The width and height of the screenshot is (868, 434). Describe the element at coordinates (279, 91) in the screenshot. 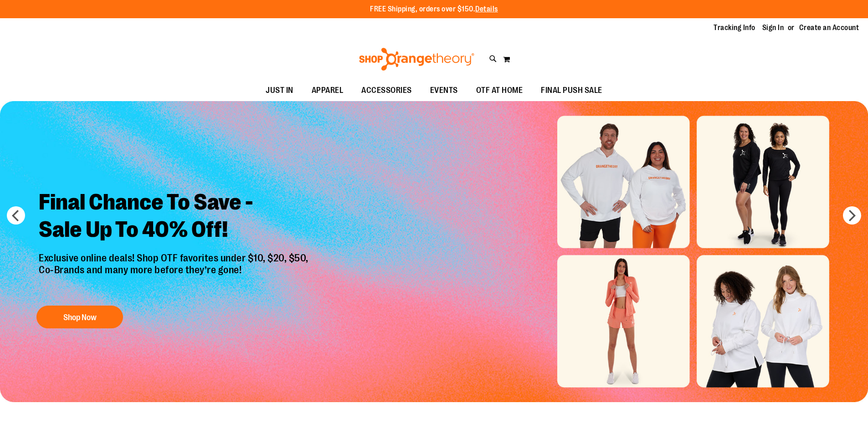

I see `a: JUST IN` at that location.